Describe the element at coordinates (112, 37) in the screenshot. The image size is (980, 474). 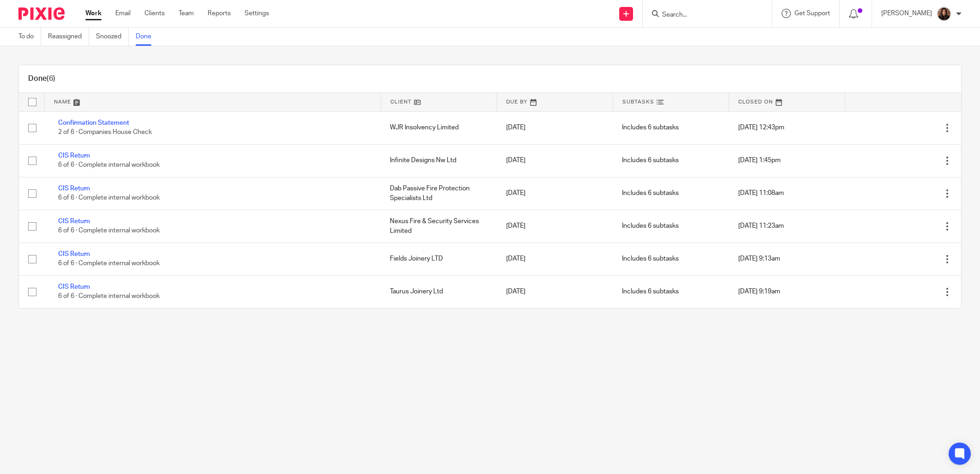
I see `a: Snoozed` at that location.